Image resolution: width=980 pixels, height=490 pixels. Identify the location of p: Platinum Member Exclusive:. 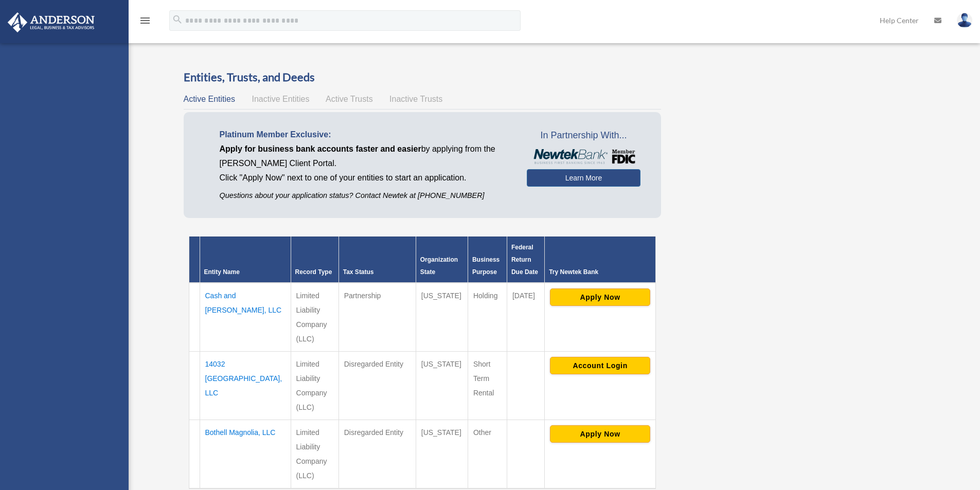
(365, 134).